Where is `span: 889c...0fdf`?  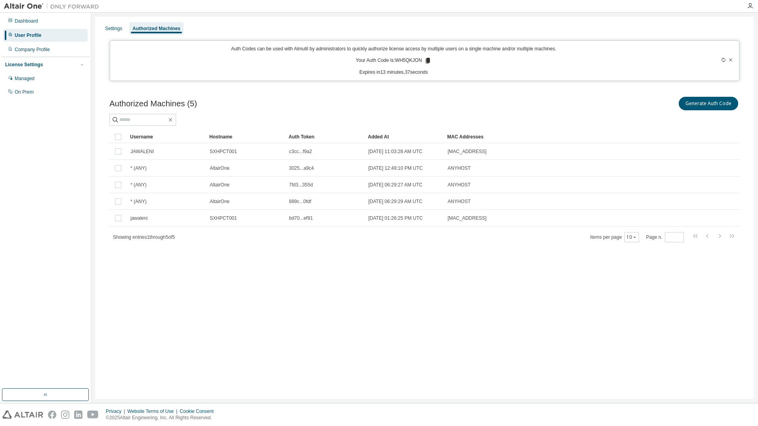 span: 889c...0fdf is located at coordinates (300, 202).